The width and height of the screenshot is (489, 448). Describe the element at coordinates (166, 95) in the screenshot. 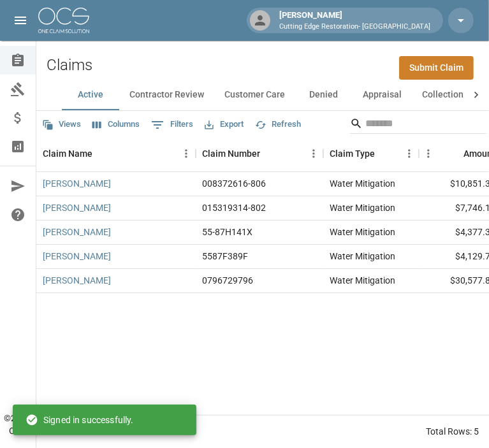

I see `button: Contractor Review` at that location.